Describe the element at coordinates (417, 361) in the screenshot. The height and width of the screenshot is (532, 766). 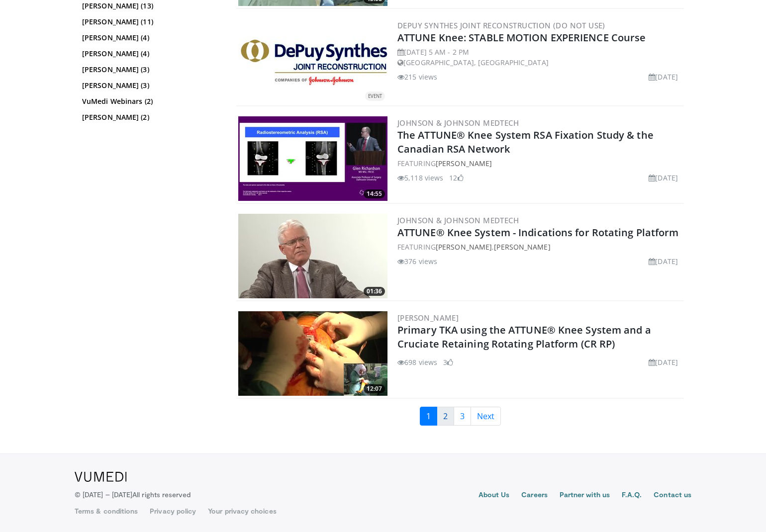
I see `li: 698 views` at that location.